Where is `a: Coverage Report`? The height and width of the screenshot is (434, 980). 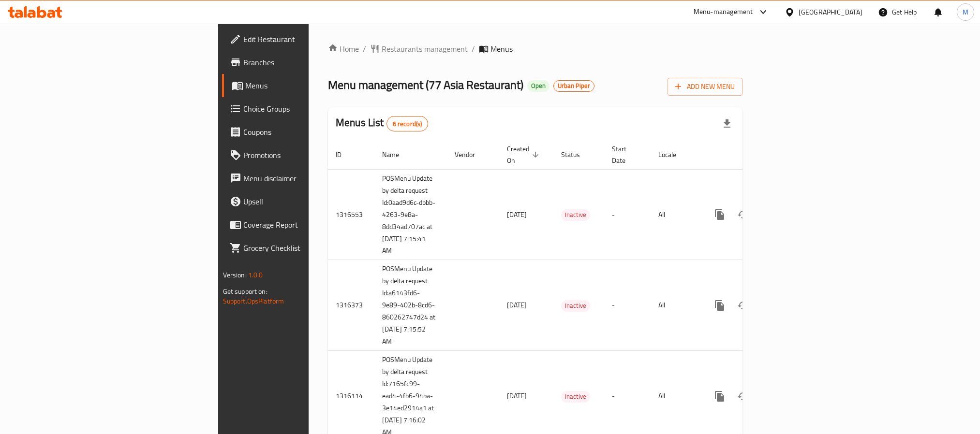
a: Coverage Report is located at coordinates (302, 224).